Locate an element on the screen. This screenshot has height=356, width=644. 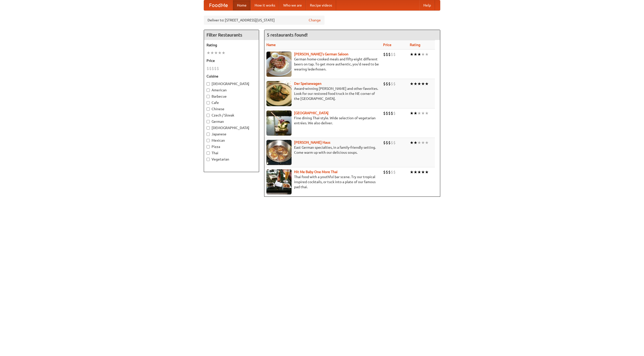
h5: Cuisine is located at coordinates (232, 76).